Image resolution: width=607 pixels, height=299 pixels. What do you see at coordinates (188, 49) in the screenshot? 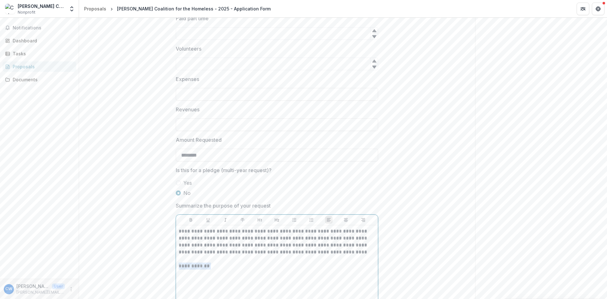
I see `p: Volunteers` at bounding box center [188, 49].